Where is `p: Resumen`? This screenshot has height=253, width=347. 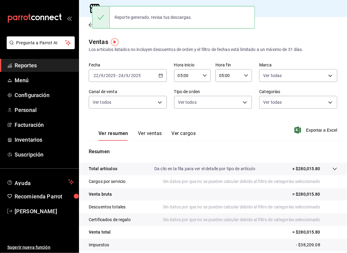 p: Resumen is located at coordinates (213, 152).